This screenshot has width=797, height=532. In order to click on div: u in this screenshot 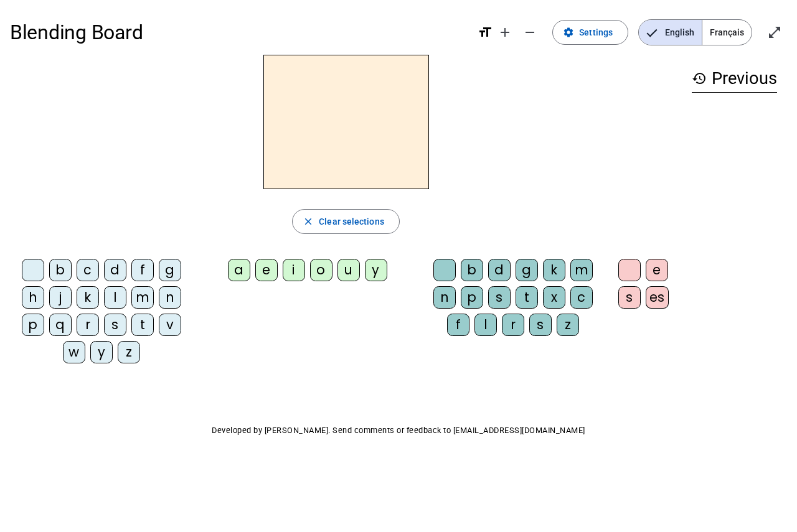, I will do `click(349, 270)`.